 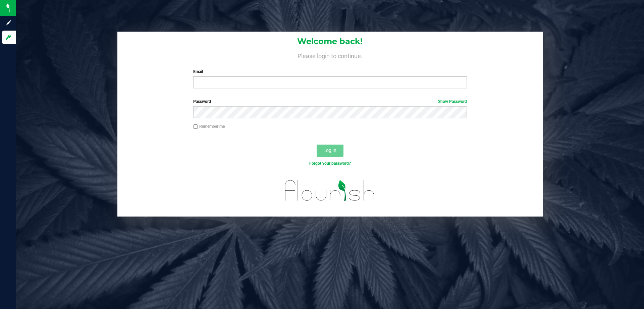 What do you see at coordinates (453, 101) in the screenshot?
I see `a: Show Password` at bounding box center [453, 101].